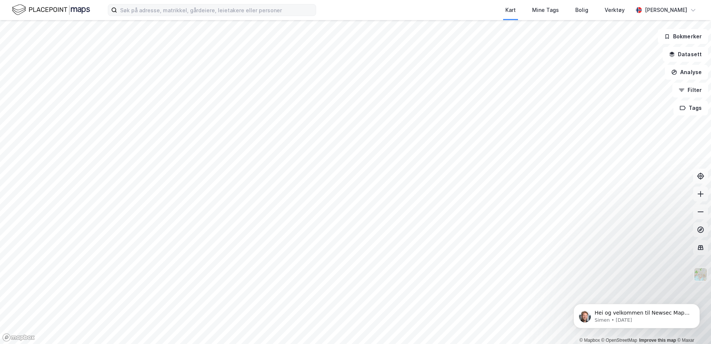 The image size is (711, 344). Describe the element at coordinates (511, 10) in the screenshot. I see `div: Kart` at that location.